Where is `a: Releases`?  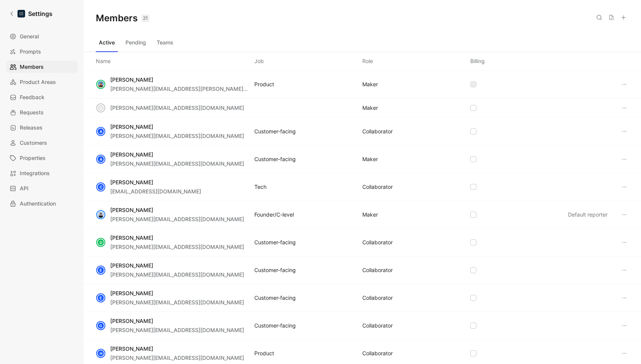
a: Releases is located at coordinates (42, 128).